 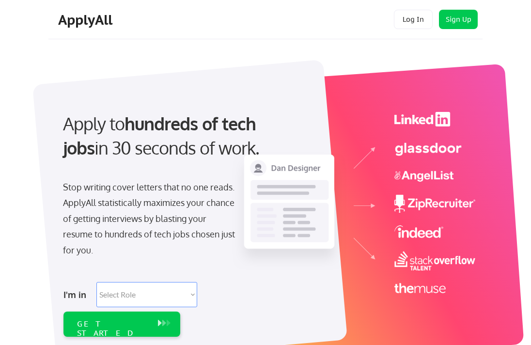 I want to click on div: ApplyAll, so click(x=87, y=20).